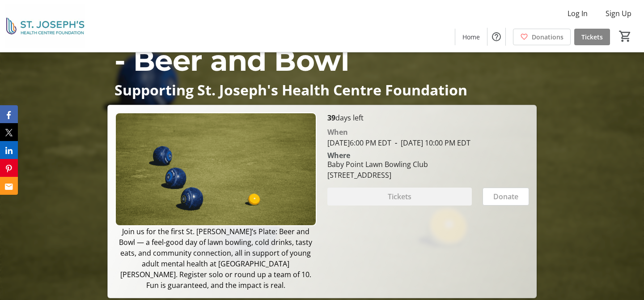 This screenshot has height=300, width=644. I want to click on button: Log In, so click(577, 13).